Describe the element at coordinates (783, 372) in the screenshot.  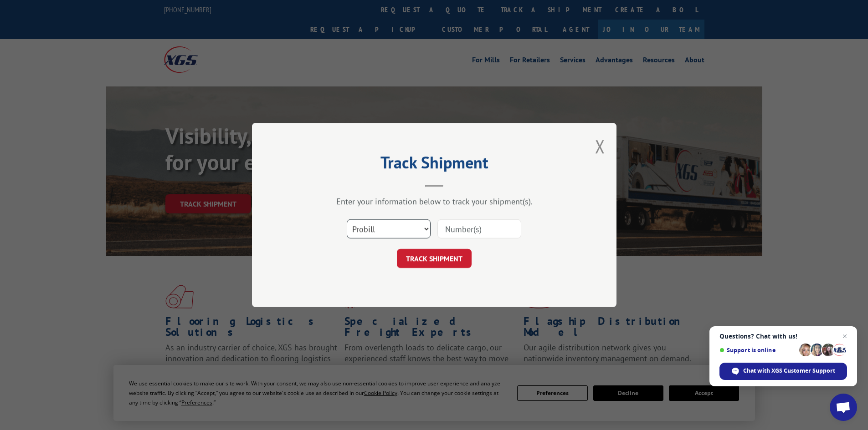
I see `div: Chat with XGS Customer Support` at that location.